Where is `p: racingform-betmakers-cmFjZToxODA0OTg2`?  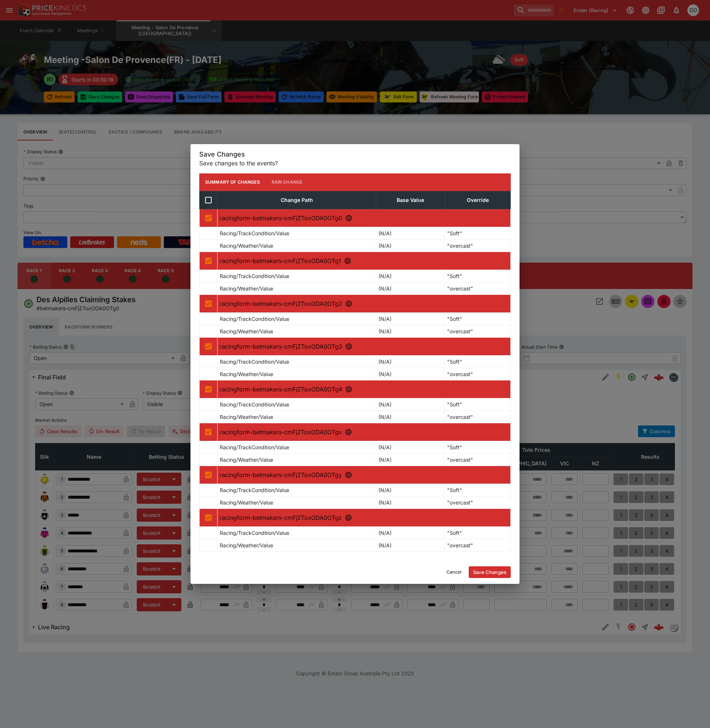 p: racingform-betmakers-cmFjZToxODA0OTg2 is located at coordinates (363, 304).